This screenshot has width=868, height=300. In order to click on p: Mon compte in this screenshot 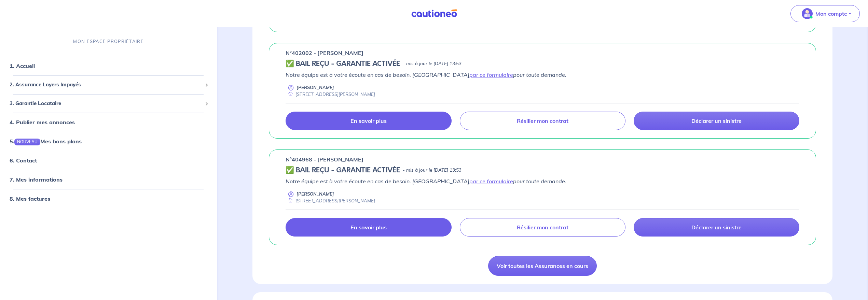, I will do `click(831, 14)`.